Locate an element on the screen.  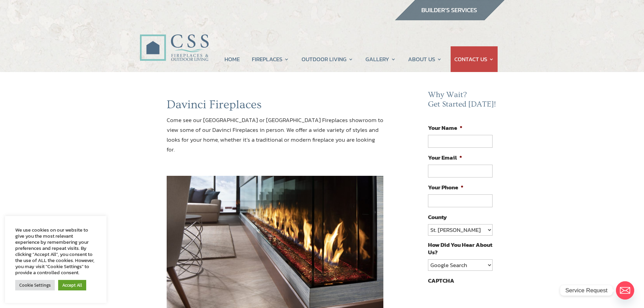
a: CONTACT US is located at coordinates (474, 59).